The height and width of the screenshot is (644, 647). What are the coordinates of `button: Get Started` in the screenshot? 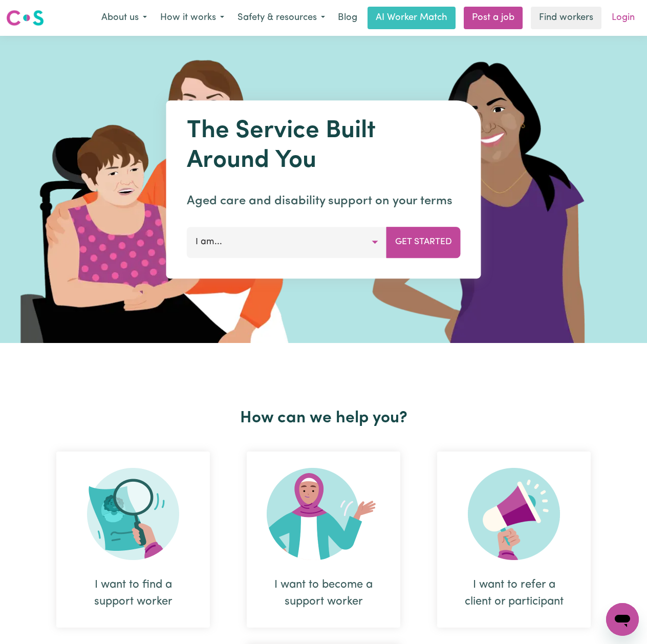 It's located at (423, 242).